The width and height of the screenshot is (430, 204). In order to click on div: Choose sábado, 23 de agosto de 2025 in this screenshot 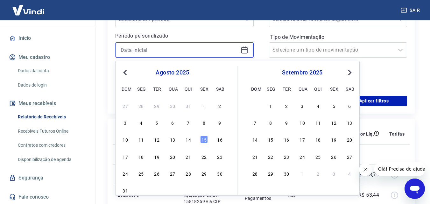, I will do `click(220, 157)`.